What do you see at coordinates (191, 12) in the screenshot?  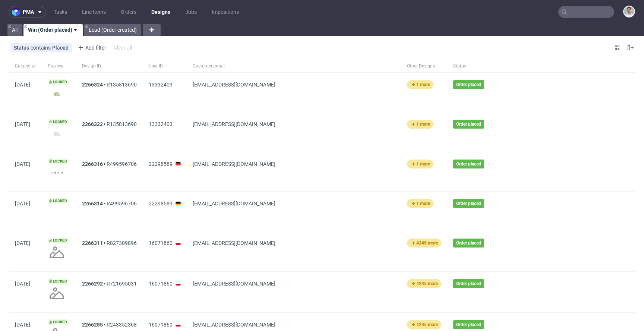 I see `a: Jobs` at bounding box center [191, 12].